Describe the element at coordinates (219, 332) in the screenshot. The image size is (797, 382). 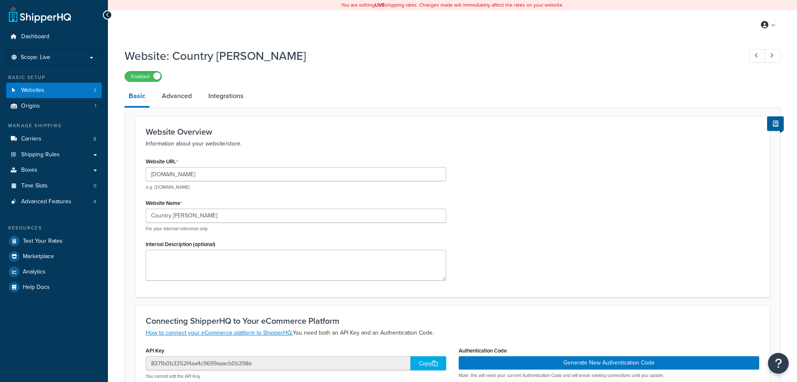
I see `a: How to connect your eCommerce platform to ShipperHQ.` at that location.